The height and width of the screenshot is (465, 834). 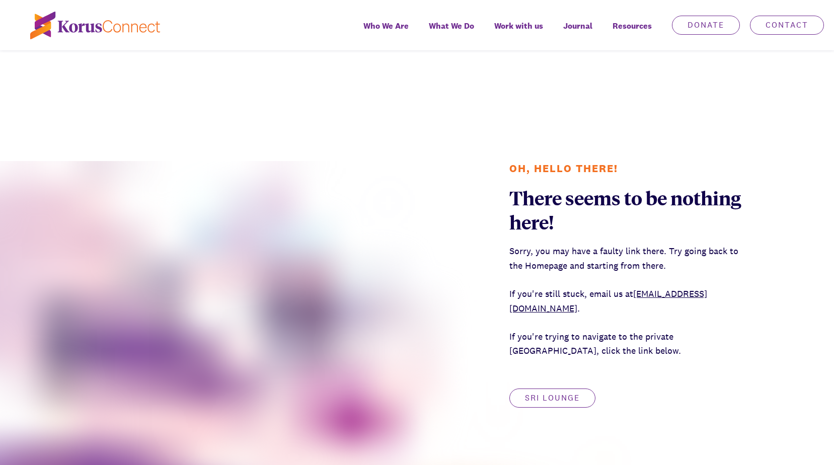 What do you see at coordinates (632, 32) in the screenshot?
I see `div: Resources` at bounding box center [632, 32].